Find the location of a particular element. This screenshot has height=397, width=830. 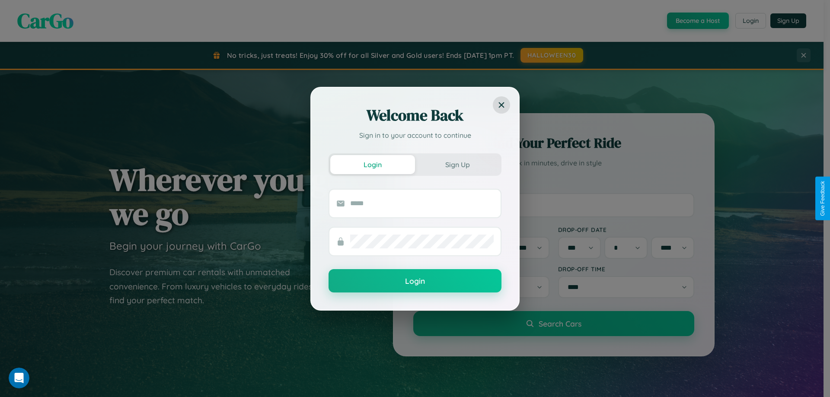

div: Give Feedback is located at coordinates (822, 198).